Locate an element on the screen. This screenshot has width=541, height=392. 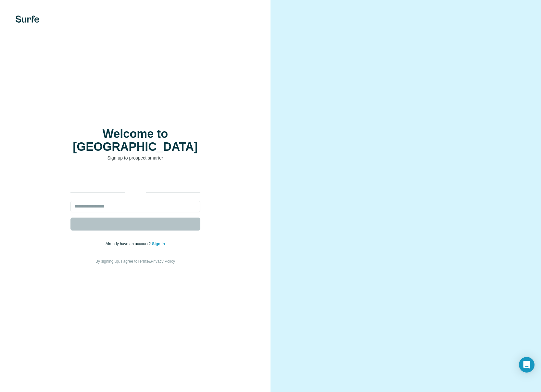
span: Already have an account? is located at coordinates (129, 244).